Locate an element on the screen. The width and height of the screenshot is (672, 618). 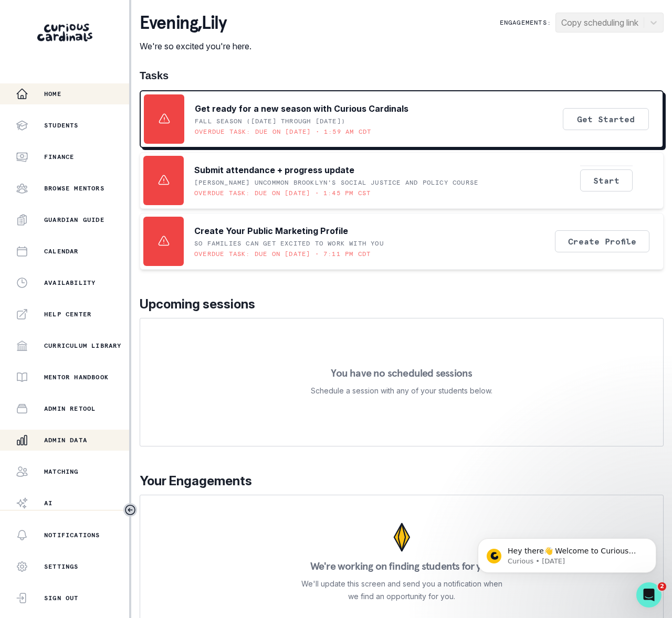
p: Finance is located at coordinates (59, 157).